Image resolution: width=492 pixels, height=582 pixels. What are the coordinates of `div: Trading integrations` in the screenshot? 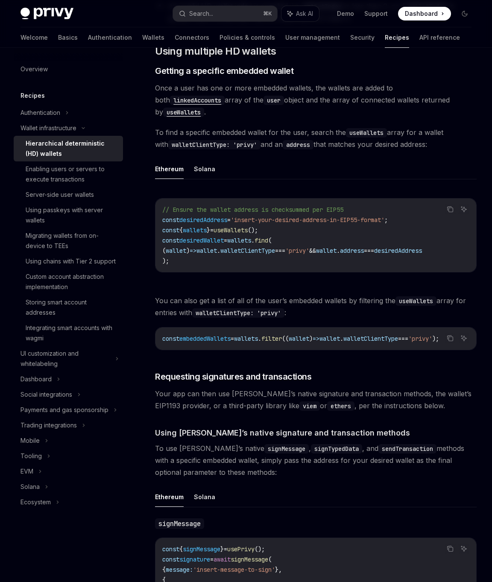 It's located at (49, 426).